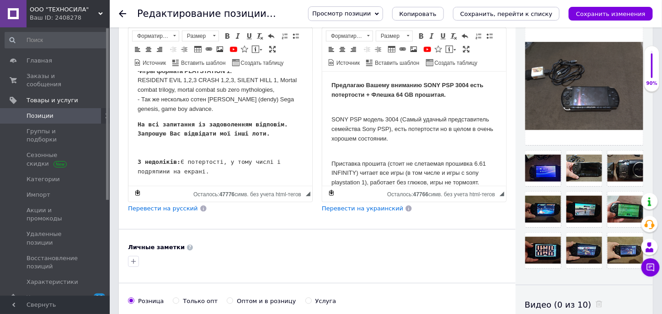 This screenshot has height=314, width=662. Describe the element at coordinates (99, 297) in the screenshot. I see `span: 16` at that location.